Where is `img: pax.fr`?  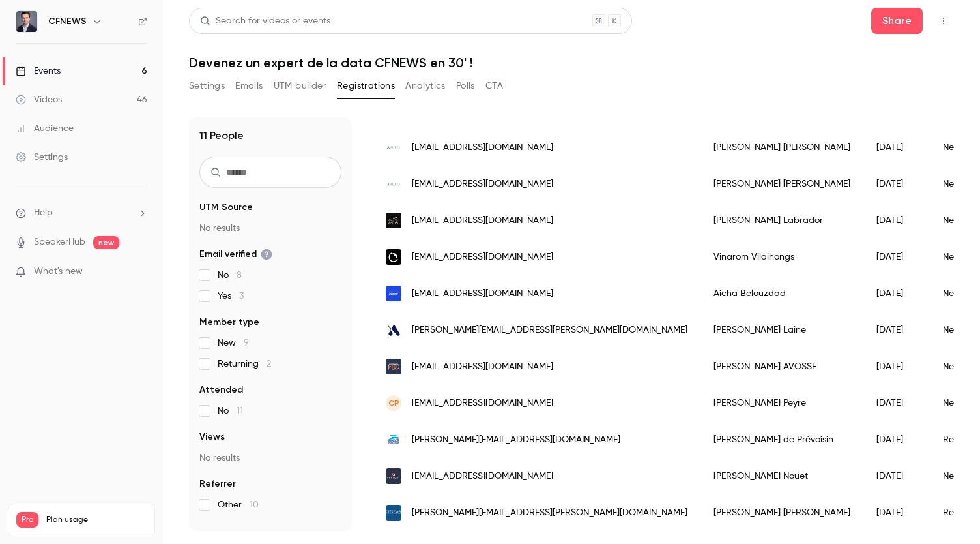
img: pax.fr is located at coordinates (393, 220).